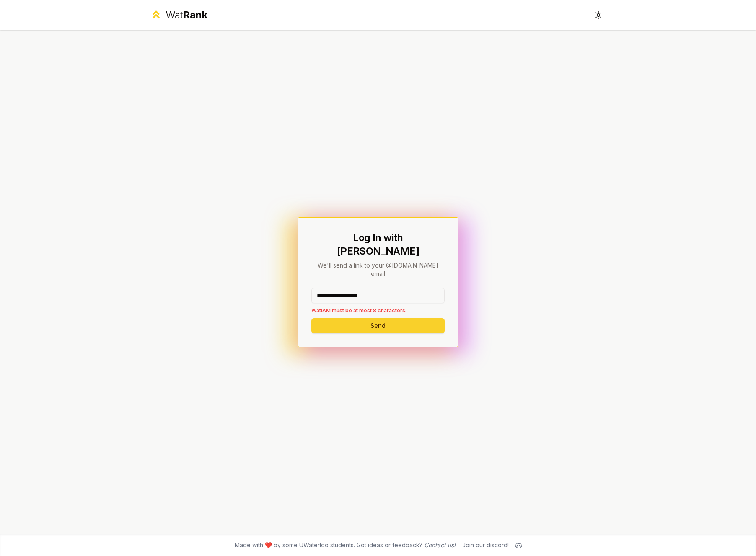  Describe the element at coordinates (378, 326) in the screenshot. I see `button: Send` at that location.